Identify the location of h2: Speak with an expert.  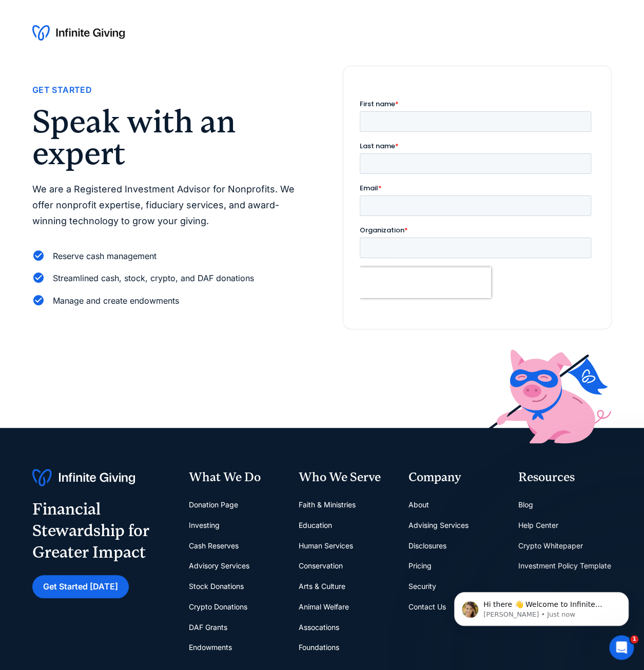
(167, 138).